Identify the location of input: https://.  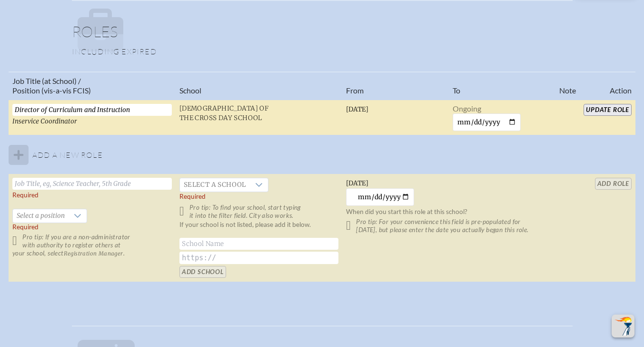
(259, 258).